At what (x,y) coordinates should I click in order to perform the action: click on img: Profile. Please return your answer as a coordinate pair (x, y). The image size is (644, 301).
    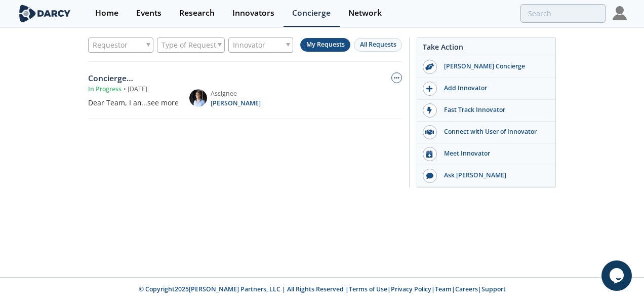
    Looking at the image, I should click on (620, 13).